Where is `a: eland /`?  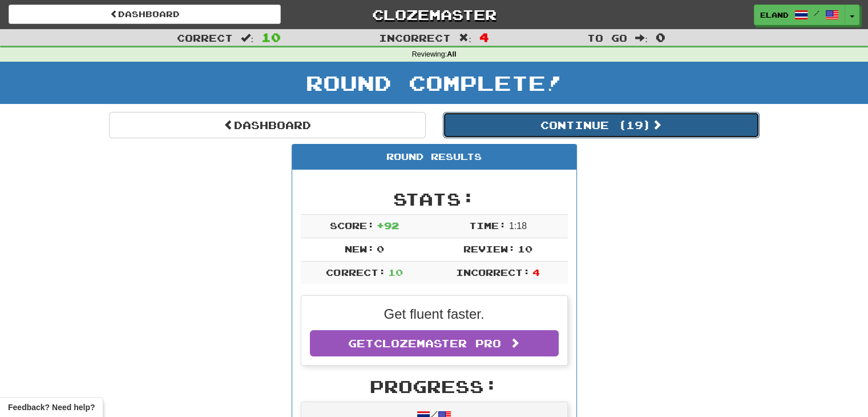 a: eland / is located at coordinates (800, 15).